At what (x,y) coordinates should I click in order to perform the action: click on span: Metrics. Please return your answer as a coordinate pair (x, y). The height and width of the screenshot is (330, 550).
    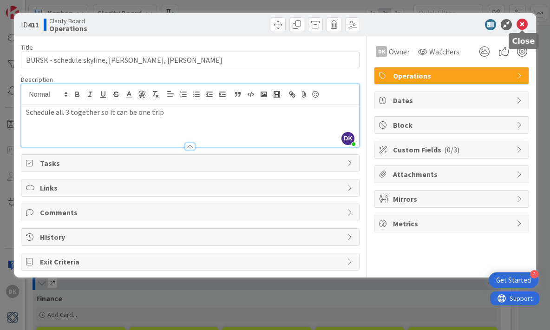
    Looking at the image, I should click on (452, 223).